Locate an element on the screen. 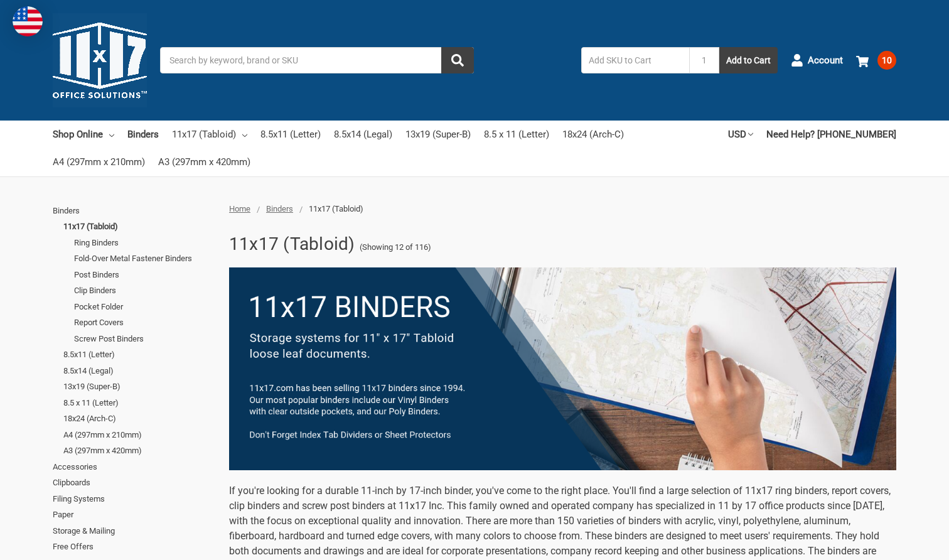 This screenshot has height=560, width=949. a: Shop Online is located at coordinates (83, 135).